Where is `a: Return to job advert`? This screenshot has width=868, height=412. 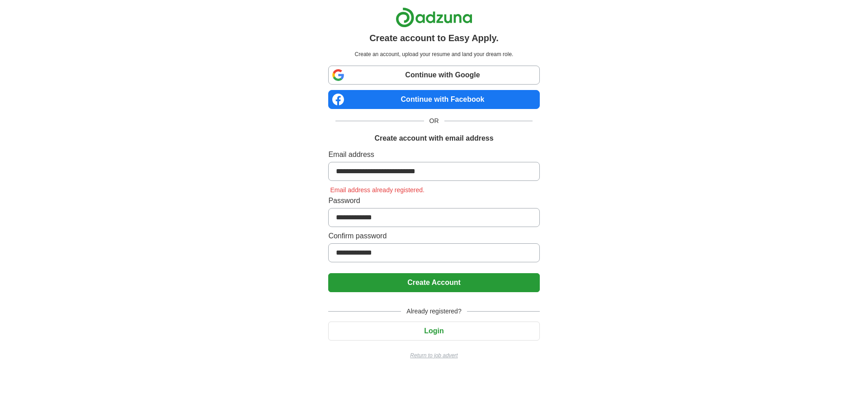
a: Return to job advert is located at coordinates (433, 355).